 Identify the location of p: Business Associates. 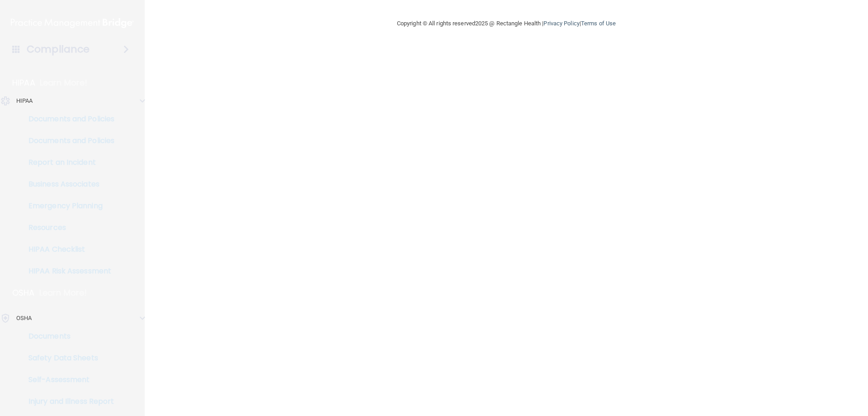
(67, 184).